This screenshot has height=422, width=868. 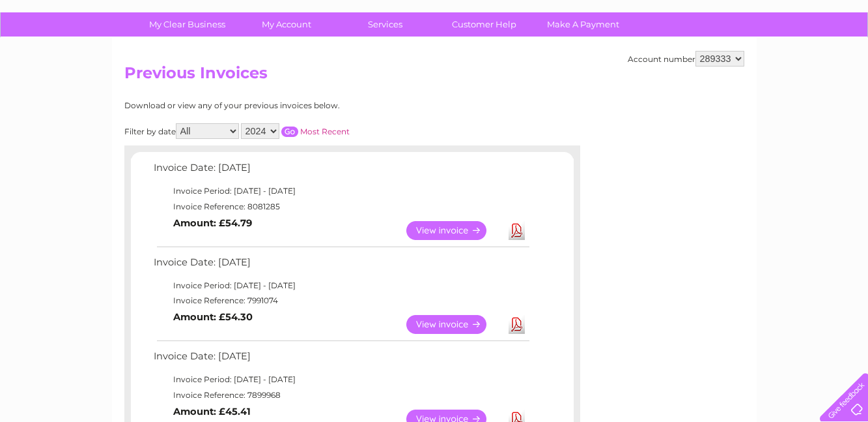 What do you see at coordinates (797, 60) in the screenshot?
I see `a: Contact` at bounding box center [797, 60].